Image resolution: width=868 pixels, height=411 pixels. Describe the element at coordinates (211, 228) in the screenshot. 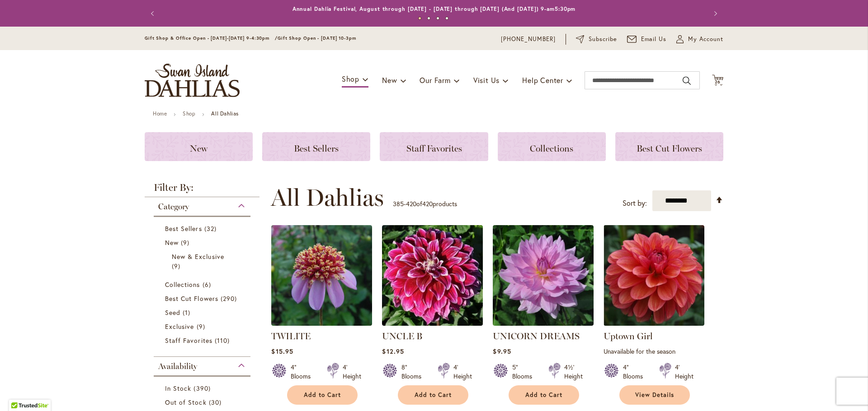

I see `span: 32` at that location.